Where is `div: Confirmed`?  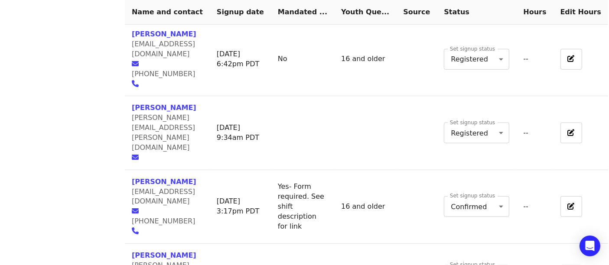 div: Confirmed is located at coordinates (476, 207).